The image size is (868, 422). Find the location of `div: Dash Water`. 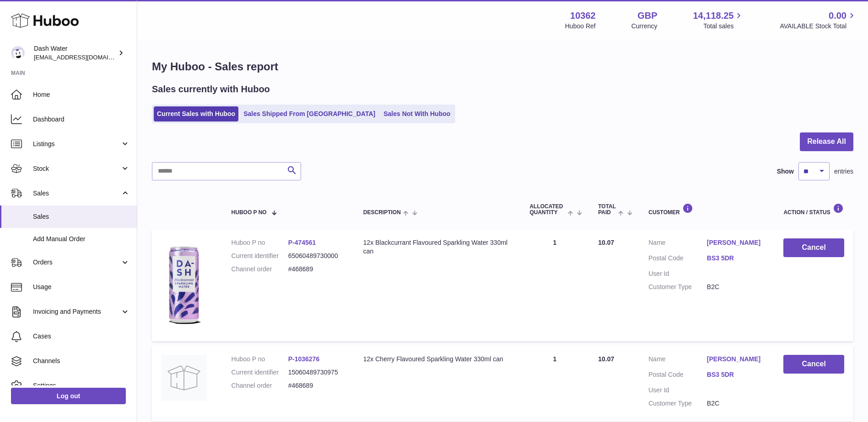

div: Dash Water is located at coordinates (75, 53).